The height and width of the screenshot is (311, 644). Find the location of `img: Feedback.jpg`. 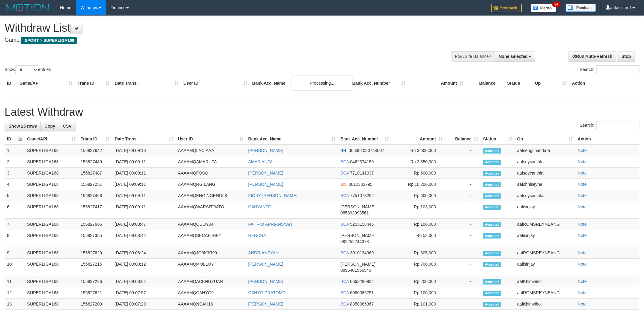

img: Feedback.jpg is located at coordinates (507, 8).